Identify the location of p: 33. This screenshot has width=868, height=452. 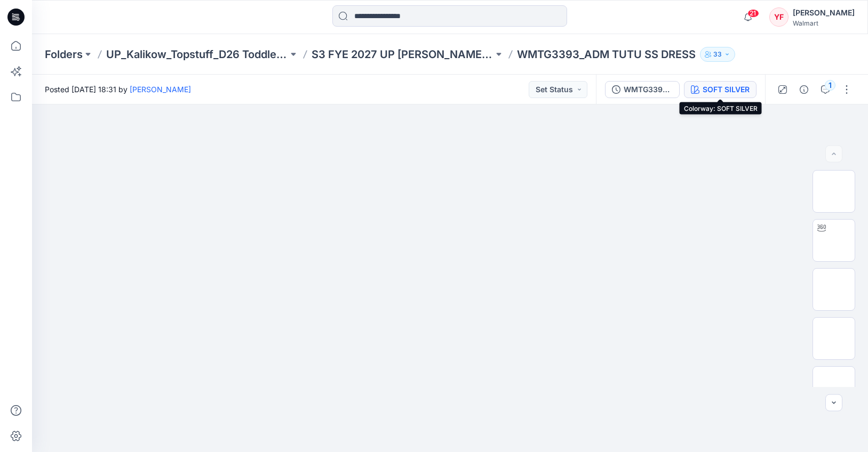
(717, 54).